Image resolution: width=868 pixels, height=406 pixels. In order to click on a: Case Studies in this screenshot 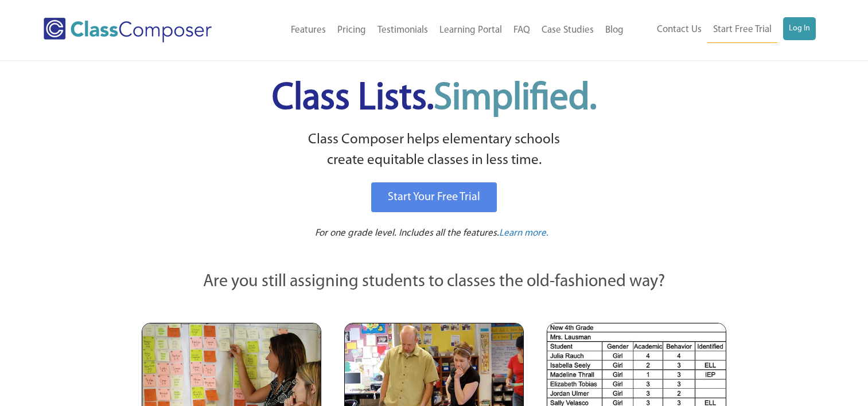, I will do `click(568, 30)`.